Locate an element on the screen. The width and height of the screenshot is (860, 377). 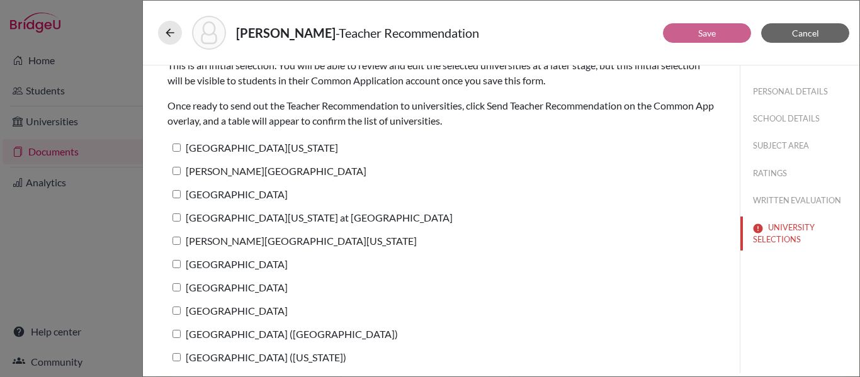
p: Once ready to send out the Teacher Recommendation to universities, click Send Teacher Recommendat... is located at coordinates (441, 113).